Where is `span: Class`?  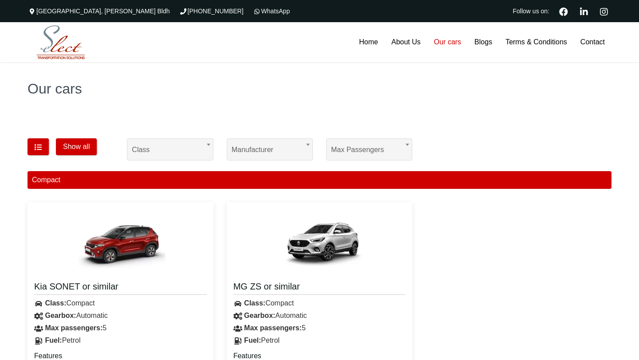
span: Class is located at coordinates (170, 150).